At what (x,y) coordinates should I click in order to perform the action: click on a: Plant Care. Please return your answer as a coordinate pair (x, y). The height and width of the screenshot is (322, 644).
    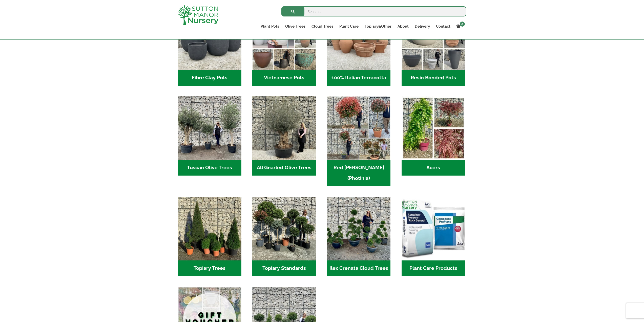
    Looking at the image, I should click on (349, 26).